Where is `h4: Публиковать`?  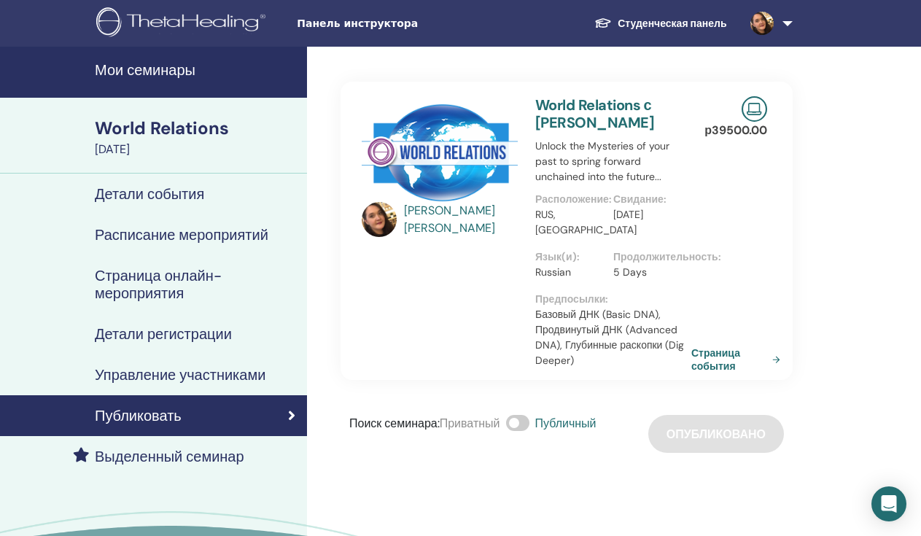 h4: Публиковать is located at coordinates (138, 416).